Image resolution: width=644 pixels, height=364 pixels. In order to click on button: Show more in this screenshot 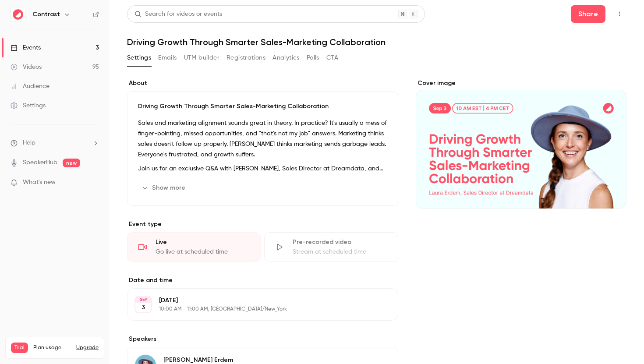, I will do `click(164, 188)`.